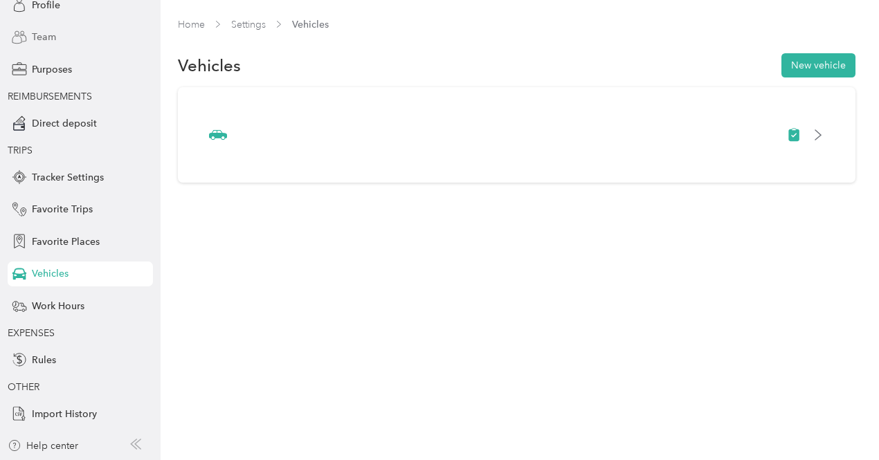 This screenshot has width=879, height=460. What do you see at coordinates (20, 150) in the screenshot?
I see `span: TRIPS` at bounding box center [20, 150].